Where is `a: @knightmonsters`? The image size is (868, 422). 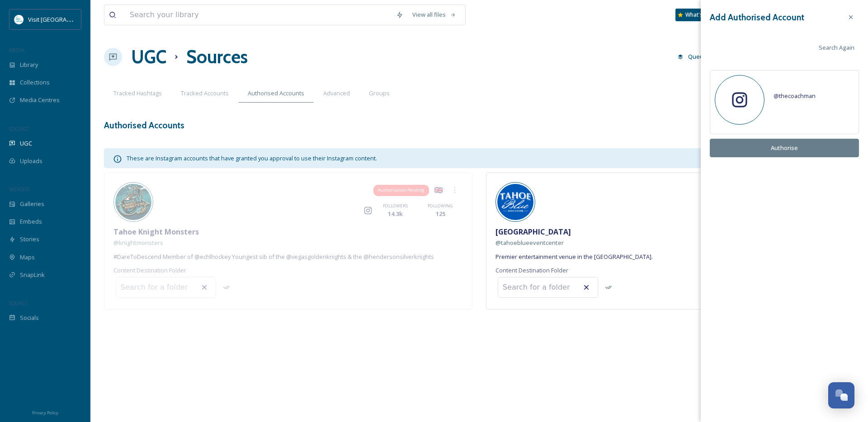 a: @knightmonsters is located at coordinates (138, 243).